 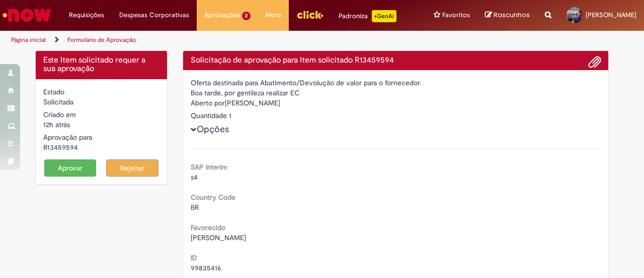 What do you see at coordinates (71, 168) in the screenshot?
I see `button: Aprovar` at bounding box center [71, 168].